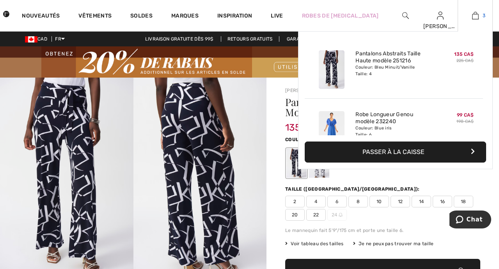 Image resolution: width=499 pixels, height=269 pixels. I want to click on a: Nouveautés, so click(41, 16).